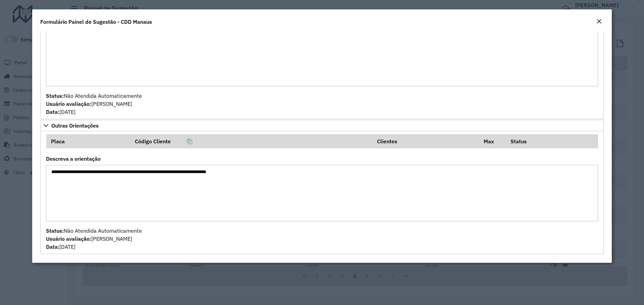 The width and height of the screenshot is (644, 305). Describe the element at coordinates (96, 22) in the screenshot. I see `h4: Formulário Painel de Sugestão - CDD Manaus` at that location.